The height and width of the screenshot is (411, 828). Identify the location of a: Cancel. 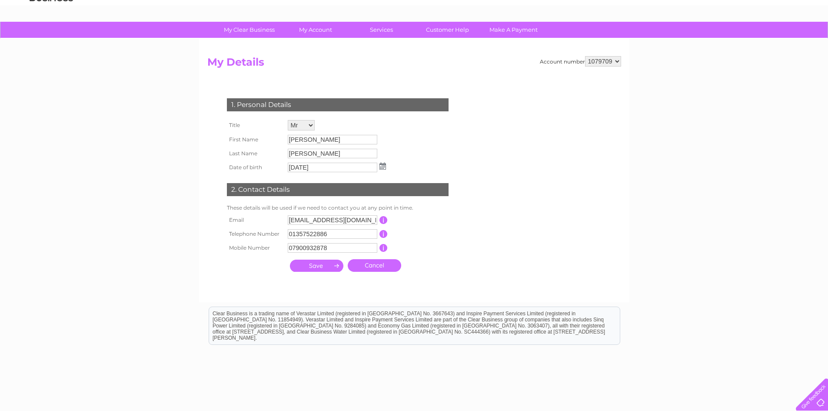
(374, 265).